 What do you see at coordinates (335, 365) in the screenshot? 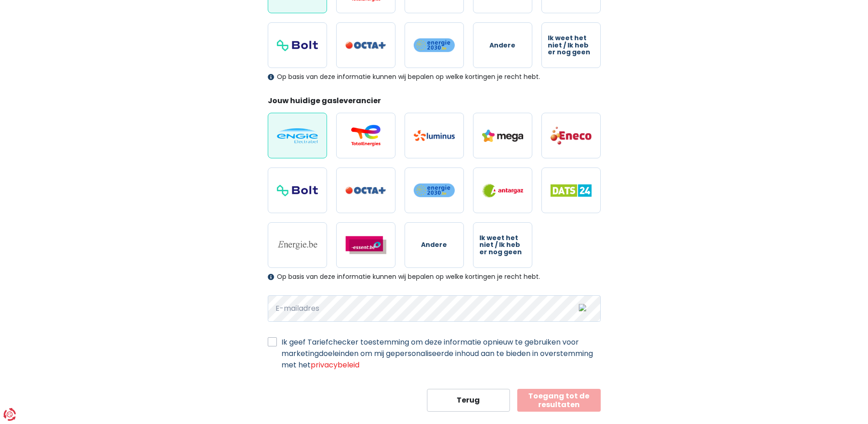
I see `a: privacybeleid` at bounding box center [335, 365].